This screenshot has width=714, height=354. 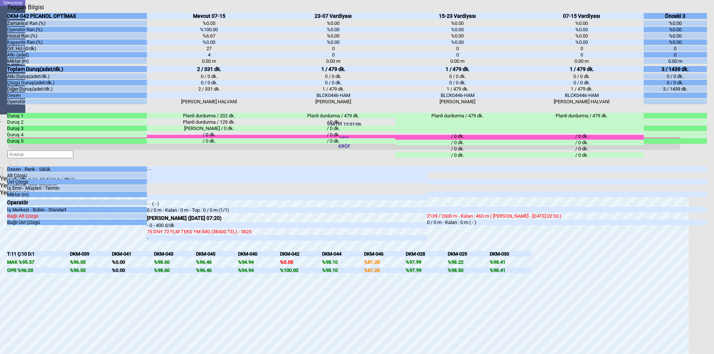 What do you see at coordinates (77, 95) in the screenshot?
I see `div: Desen` at bounding box center [77, 95].